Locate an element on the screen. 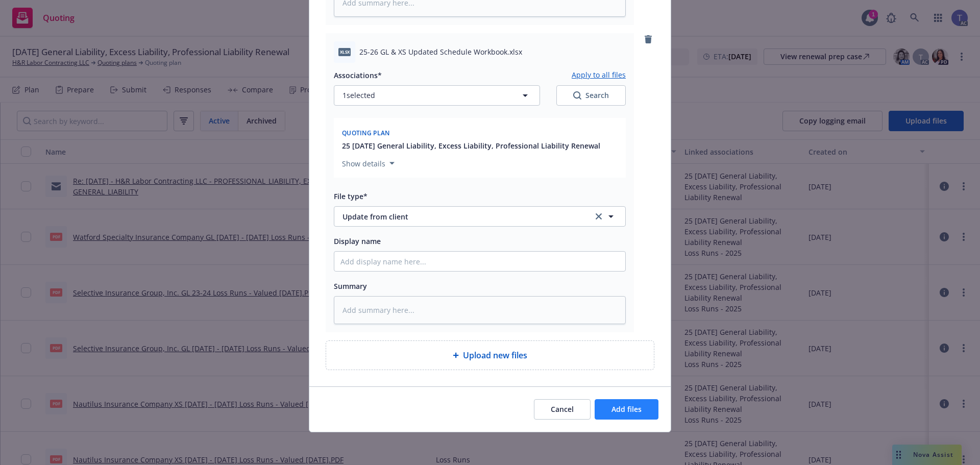  div: Search is located at coordinates (591, 96).